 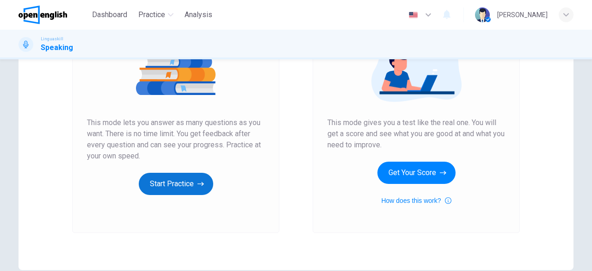 What do you see at coordinates (52, 39) in the screenshot?
I see `span: Linguaskill` at bounding box center [52, 39].